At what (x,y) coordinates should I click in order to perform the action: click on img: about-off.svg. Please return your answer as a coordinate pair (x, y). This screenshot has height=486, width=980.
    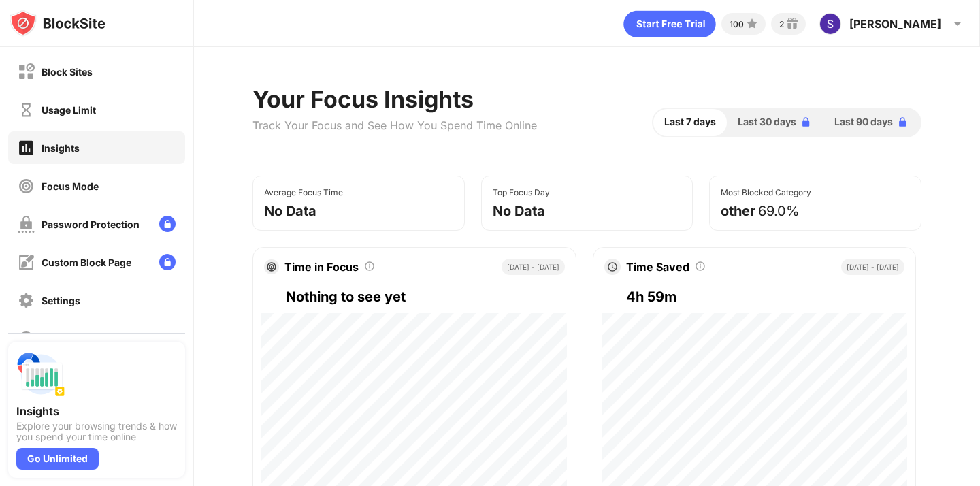
    Looking at the image, I should click on (26, 338).